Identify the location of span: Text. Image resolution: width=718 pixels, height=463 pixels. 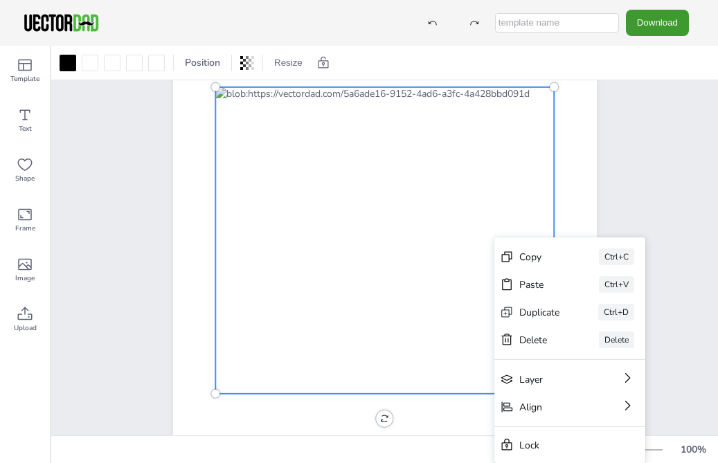
(25, 129).